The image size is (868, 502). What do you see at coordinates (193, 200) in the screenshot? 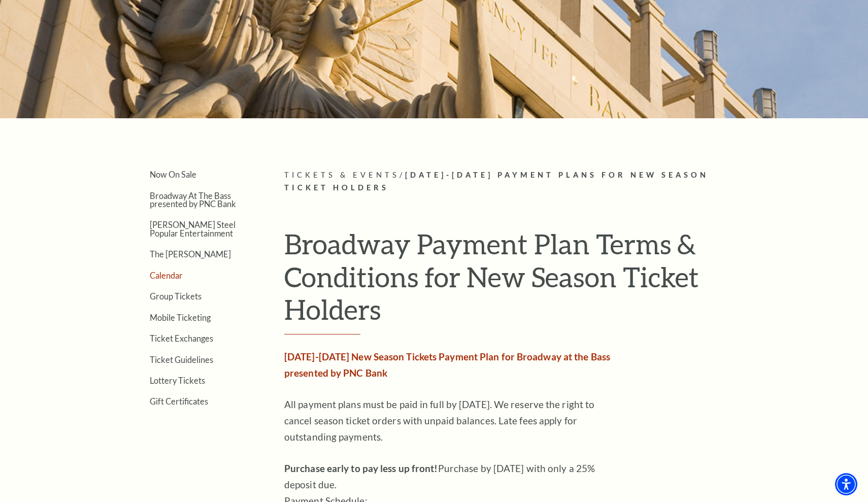
I see `a: Broadway At The Bass presented by PNC Bank` at bounding box center [193, 200].